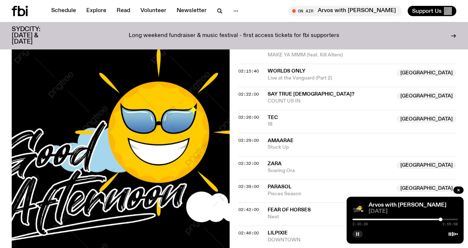 Image resolution: width=468 pixels, height=248 pixels. I want to click on span: 02:32:00, so click(249, 163).